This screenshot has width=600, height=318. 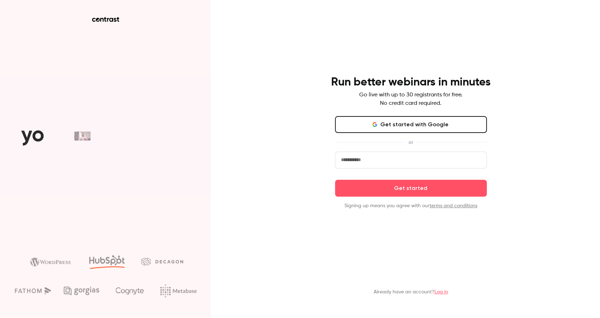 What do you see at coordinates (411, 82) in the screenshot?
I see `h4: Run better webinars in minutes` at bounding box center [411, 82].